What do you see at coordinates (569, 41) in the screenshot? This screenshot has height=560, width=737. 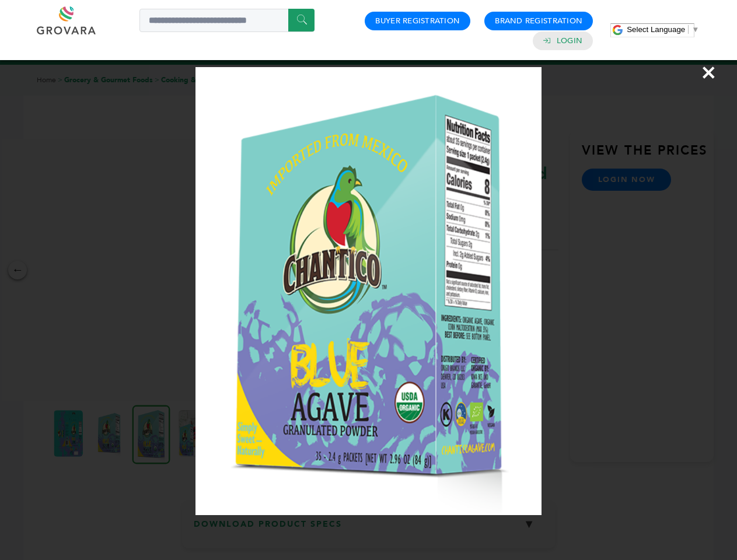 I see `a: Login` at bounding box center [569, 41].